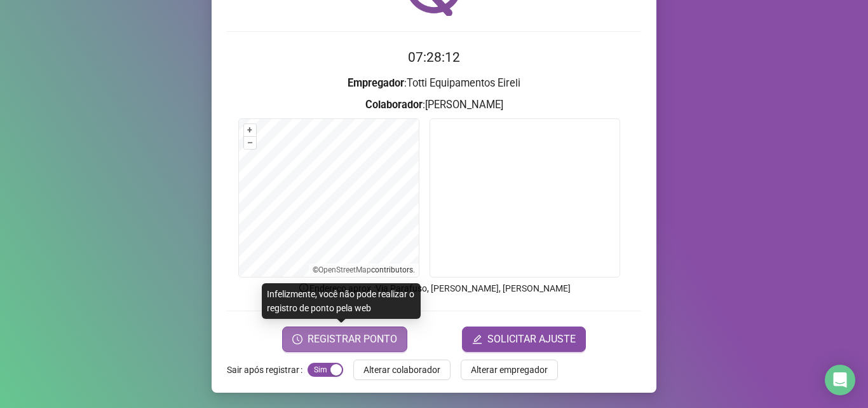 The image size is (868, 408). Describe the element at coordinates (352, 339) in the screenshot. I see `span: REGISTRAR PONTO` at that location.